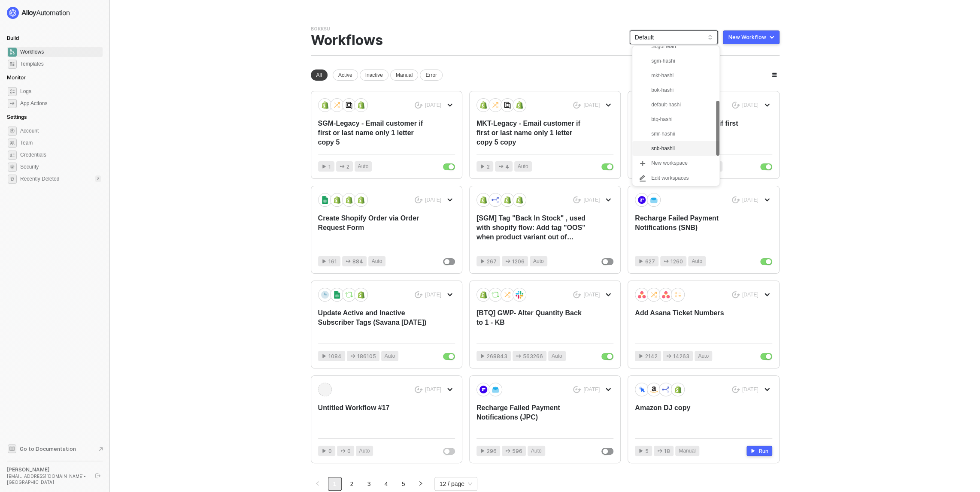  Describe the element at coordinates (317, 484) in the screenshot. I see `li: Previous Page` at that location.